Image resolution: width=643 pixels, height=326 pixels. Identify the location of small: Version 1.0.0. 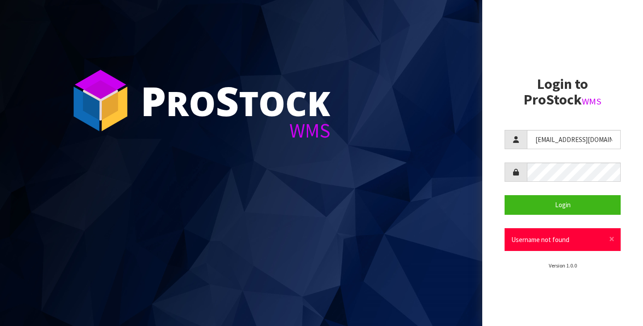
(562, 265).